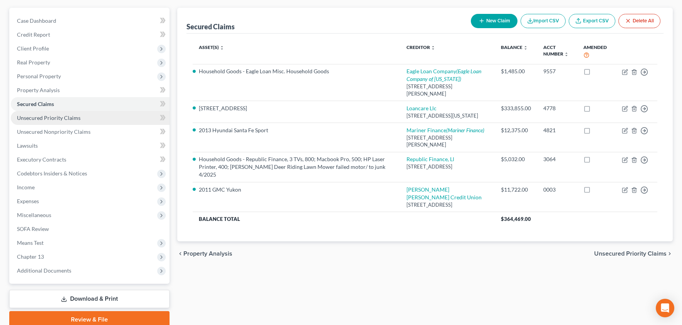  What do you see at coordinates (557, 108) in the screenshot?
I see `div: 4778` at bounding box center [557, 108].